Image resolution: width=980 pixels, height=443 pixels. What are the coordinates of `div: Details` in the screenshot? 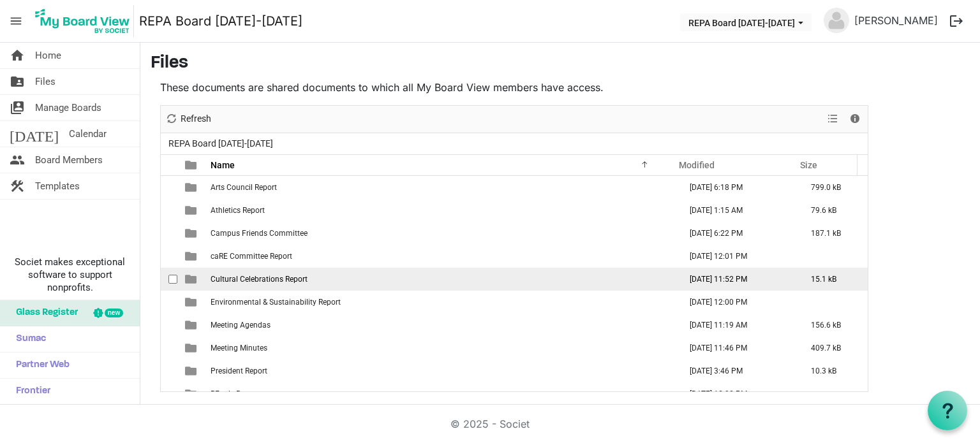 It's located at (855, 120).